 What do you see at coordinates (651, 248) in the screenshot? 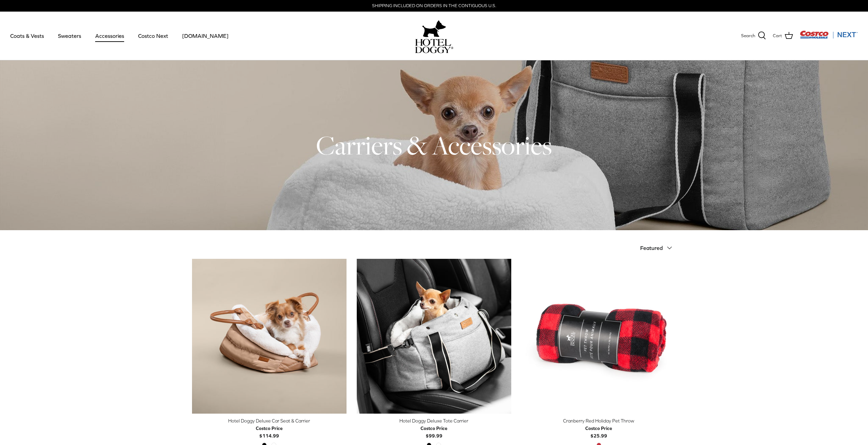
I see `span: Featured` at bounding box center [651, 248].